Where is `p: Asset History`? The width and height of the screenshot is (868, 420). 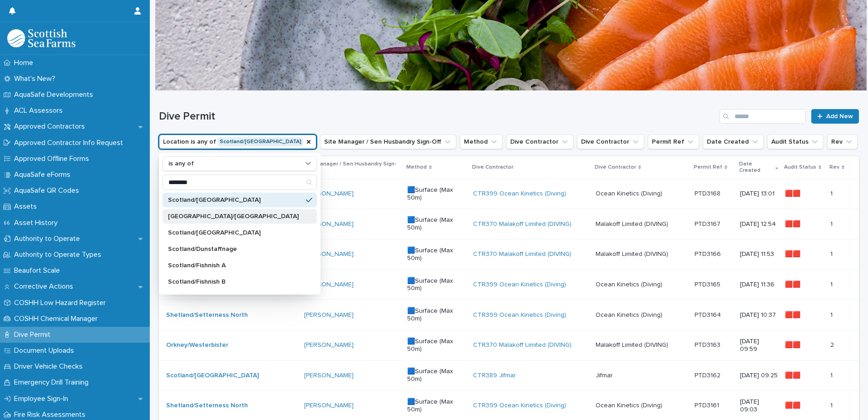
p: Asset History is located at coordinates (37, 222).